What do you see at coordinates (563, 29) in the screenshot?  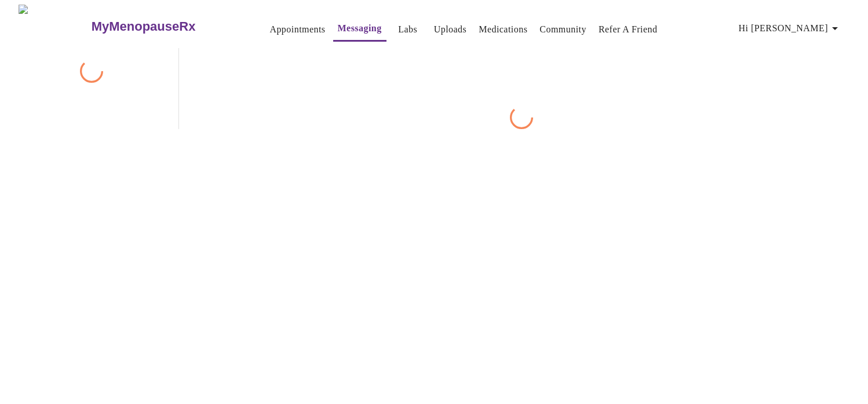 I see `a: Community` at bounding box center [563, 29].